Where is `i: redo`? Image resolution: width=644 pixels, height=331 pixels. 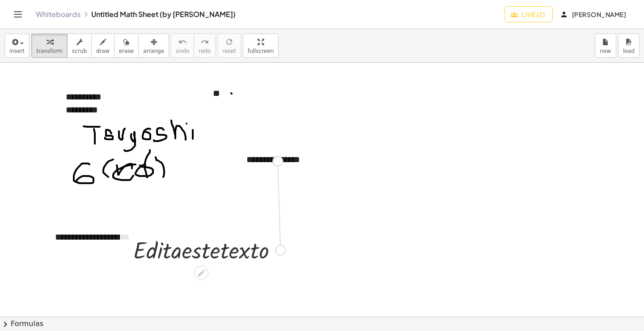 i: redo is located at coordinates (204, 42).